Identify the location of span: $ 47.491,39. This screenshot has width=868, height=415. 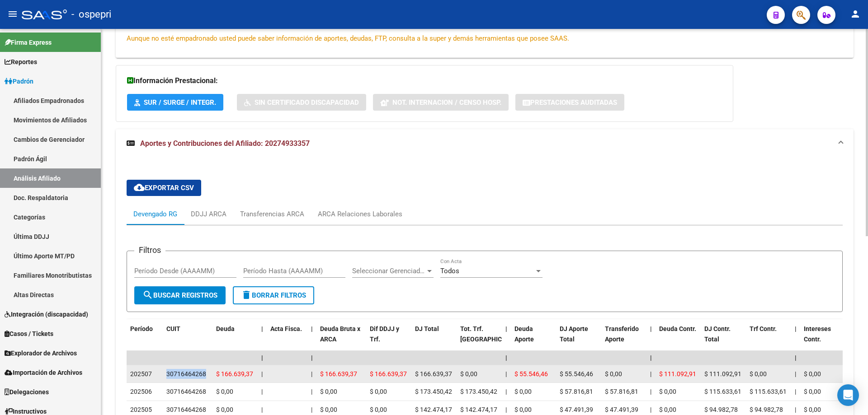
(622, 410).